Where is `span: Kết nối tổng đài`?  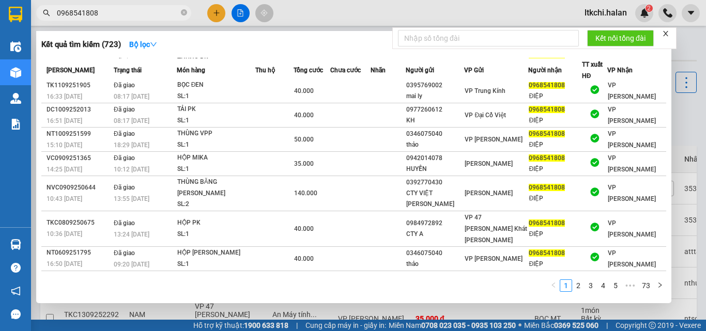
span: Kết nối tổng đài is located at coordinates (620, 38).